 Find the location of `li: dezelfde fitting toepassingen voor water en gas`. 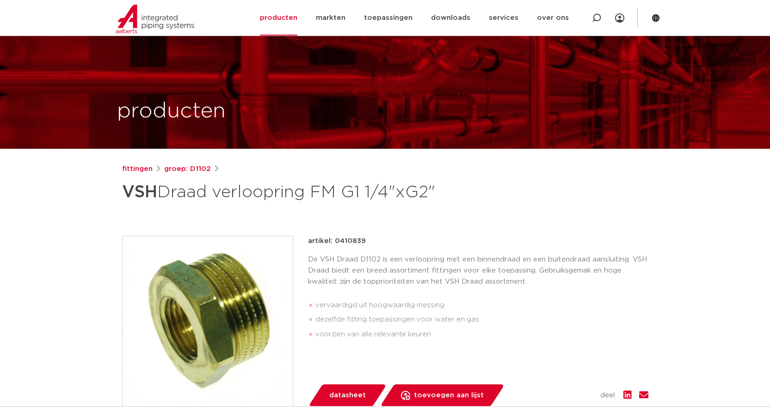

li: dezelfde fitting toepassingen voor water en gas is located at coordinates (482, 320).